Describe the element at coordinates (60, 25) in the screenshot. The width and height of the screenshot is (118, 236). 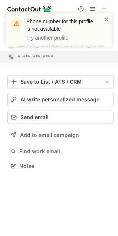
I see `header: Phone number for this profile is not available` at that location.